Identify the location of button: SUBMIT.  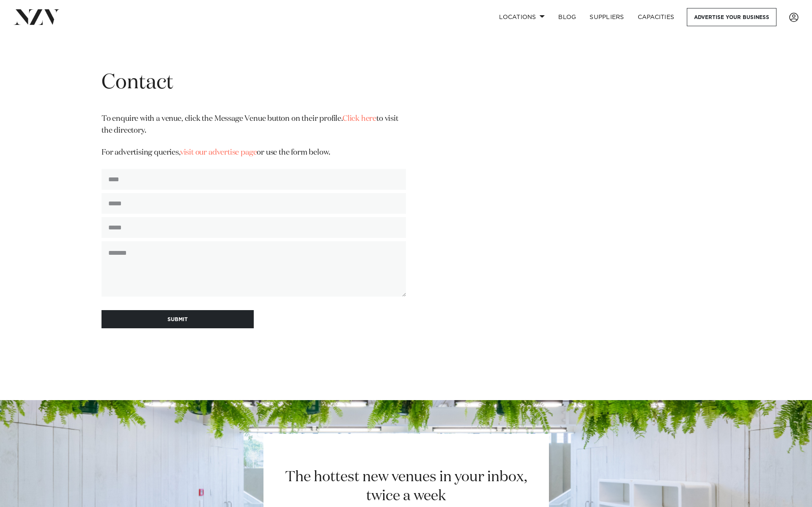
(177, 319).